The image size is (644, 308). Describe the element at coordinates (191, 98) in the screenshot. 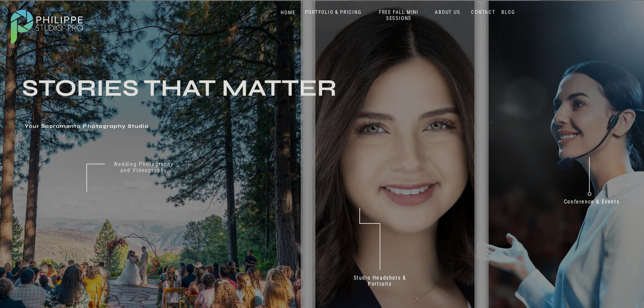

I see `h3: Stories that Matter` at that location.